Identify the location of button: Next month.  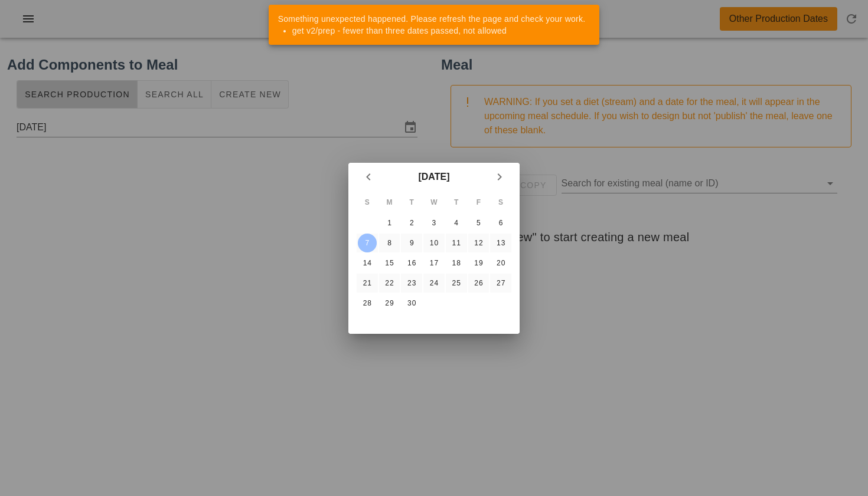
(500, 177).